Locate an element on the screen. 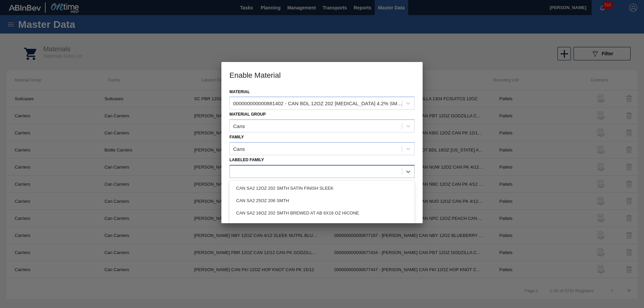 This screenshot has height=308, width=644. div: CAN SA2 16OZ 202 SMTH BREWED AT AB 6X16 OZ HICONE is located at coordinates (322, 213).